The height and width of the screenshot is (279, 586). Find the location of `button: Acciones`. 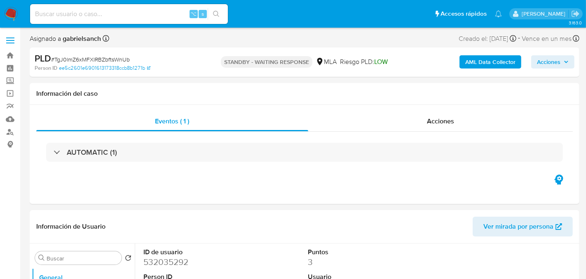

button: Acciones is located at coordinates (553, 62).